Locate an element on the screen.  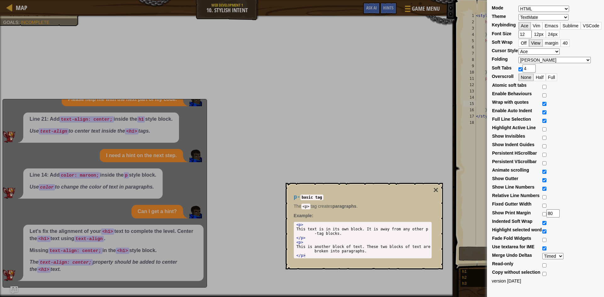
label: Keybinding is located at coordinates (504, 25).